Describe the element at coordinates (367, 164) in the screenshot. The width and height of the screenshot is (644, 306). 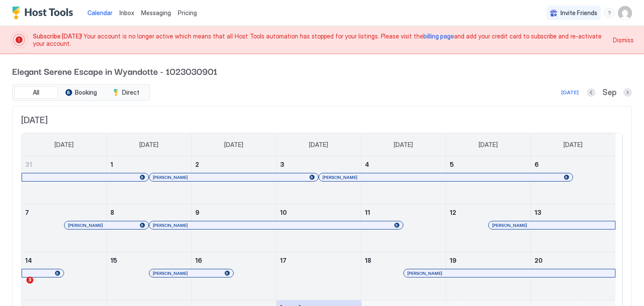
I see `span: 4` at that location.